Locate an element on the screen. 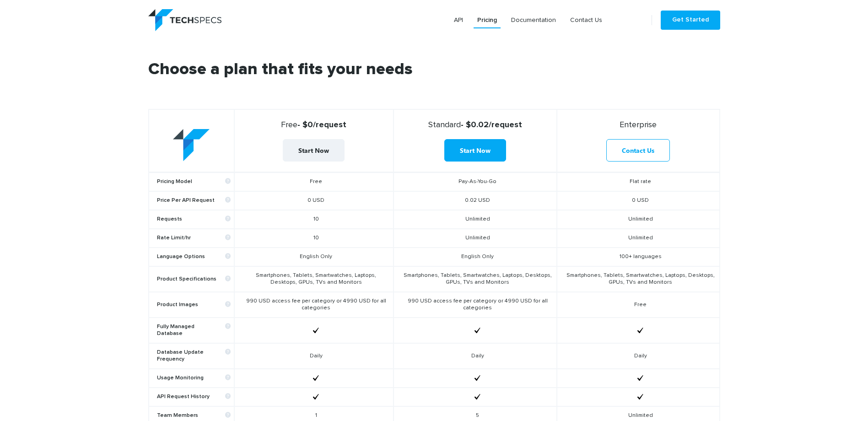 The width and height of the screenshot is (868, 421). b: Language Options is located at coordinates (193, 257).